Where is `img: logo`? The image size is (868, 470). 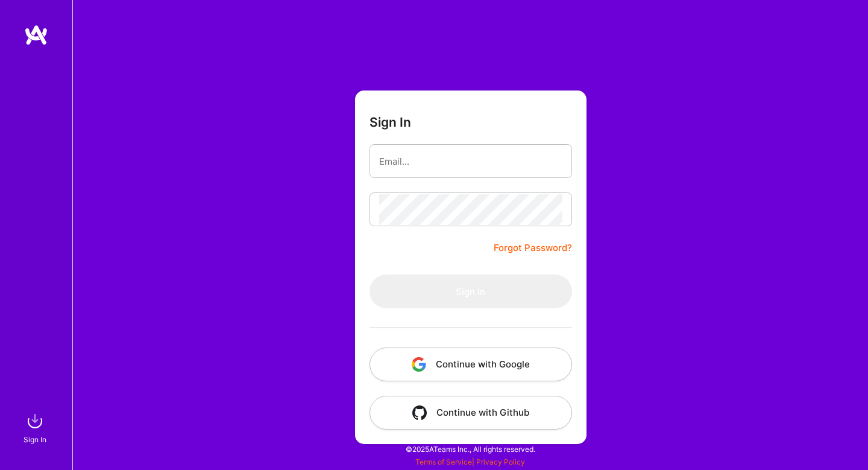 img: logo is located at coordinates (37, 35).